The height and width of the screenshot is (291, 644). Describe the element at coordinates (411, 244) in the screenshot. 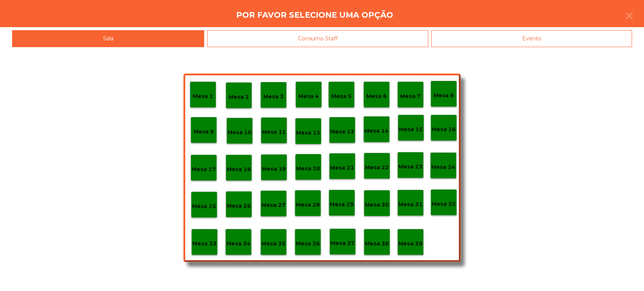

I see `p: Mesa 39` at that location.